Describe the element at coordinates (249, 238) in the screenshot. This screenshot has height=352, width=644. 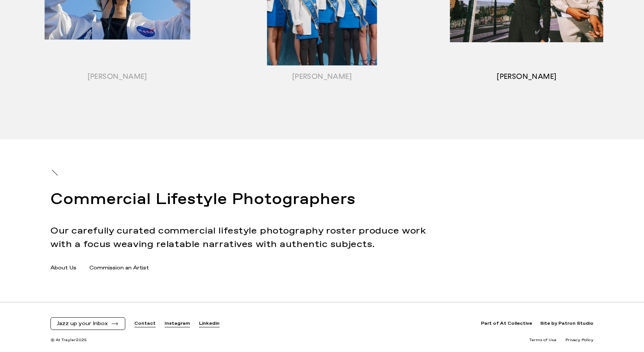
I see `p: Our carefully curated commercial lifestyle photography roster produce work with a focus weaving r...` at that location.